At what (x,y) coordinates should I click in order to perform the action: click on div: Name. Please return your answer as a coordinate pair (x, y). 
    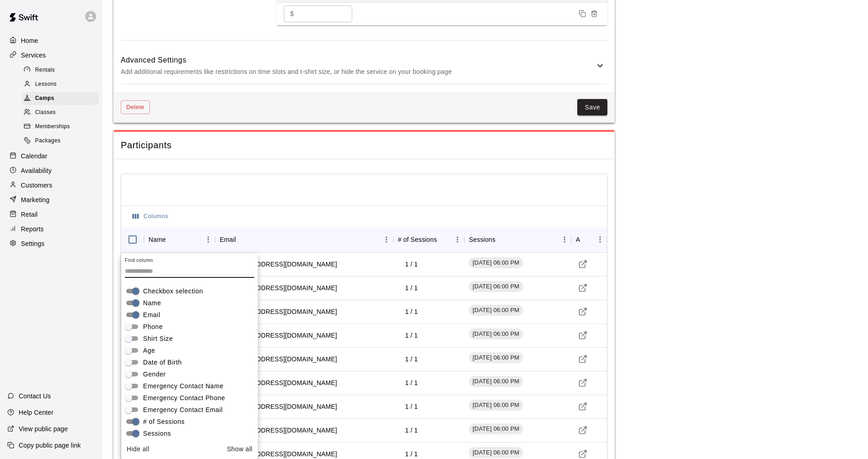
    Looking at the image, I should click on (180, 240).